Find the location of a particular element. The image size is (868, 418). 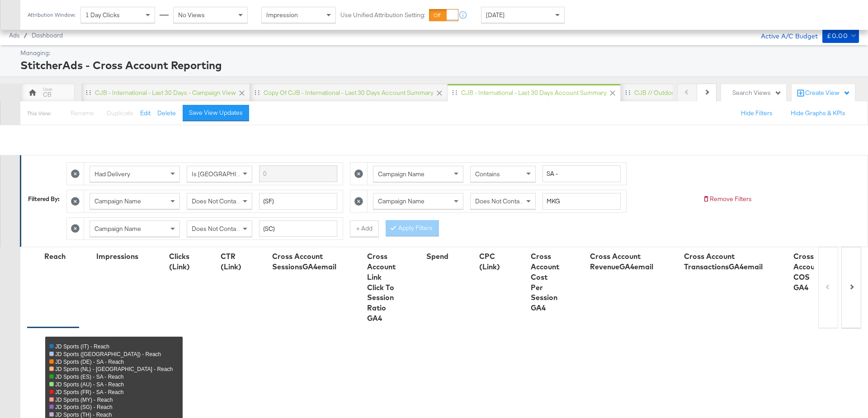

div: Cross Account RevenueGA4email is located at coordinates (621, 261).